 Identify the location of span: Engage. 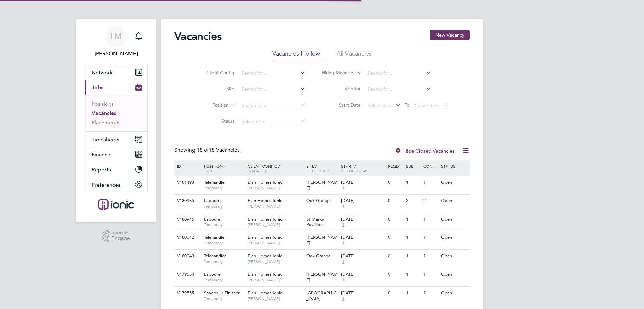
(121, 238).